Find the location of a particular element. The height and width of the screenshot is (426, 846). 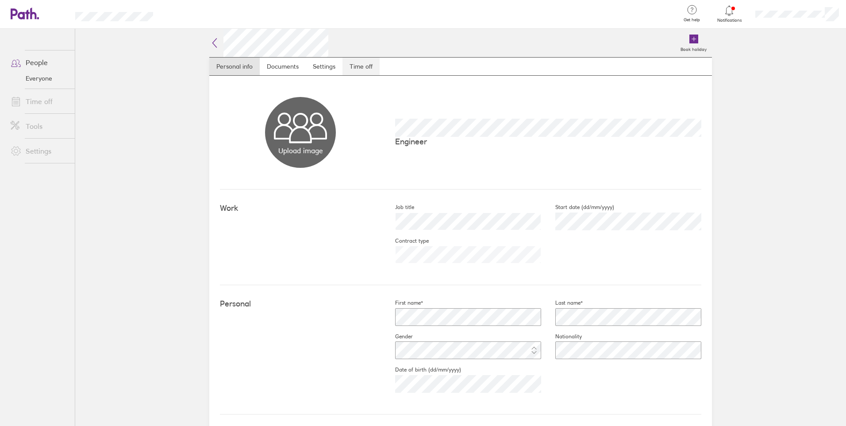

span: Notifications is located at coordinates (730, 20).